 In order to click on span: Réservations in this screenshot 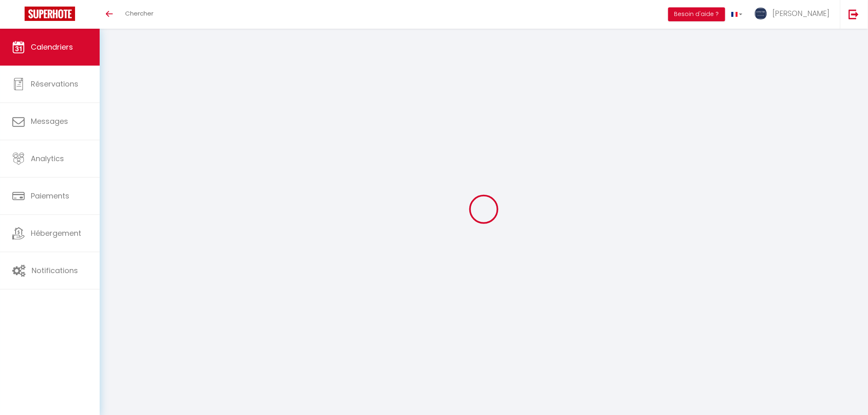, I will do `click(54, 84)`.